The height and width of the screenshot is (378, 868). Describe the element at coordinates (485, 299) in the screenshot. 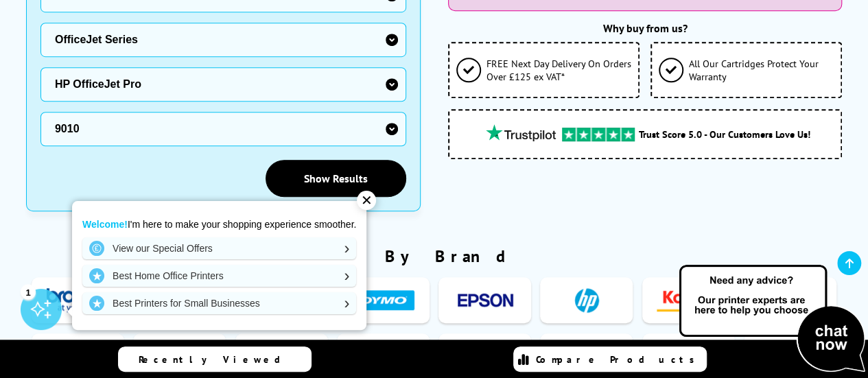

I see `img: Epson` at that location.